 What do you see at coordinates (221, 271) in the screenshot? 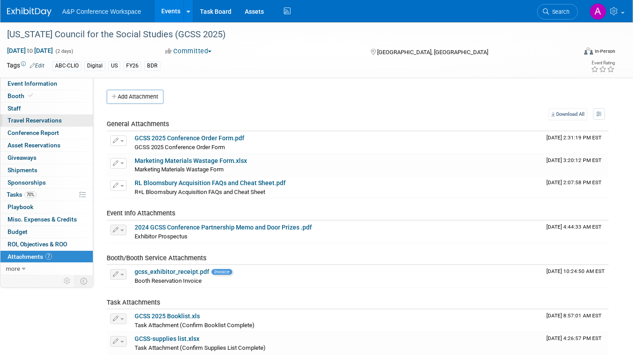
I see `span: Invoice` at bounding box center [221, 271].